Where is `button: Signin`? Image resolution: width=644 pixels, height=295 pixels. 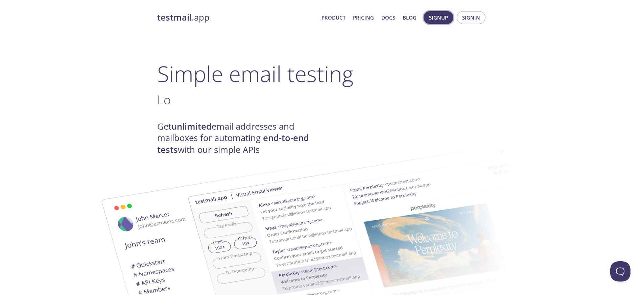 button: Signin is located at coordinates (471, 17).